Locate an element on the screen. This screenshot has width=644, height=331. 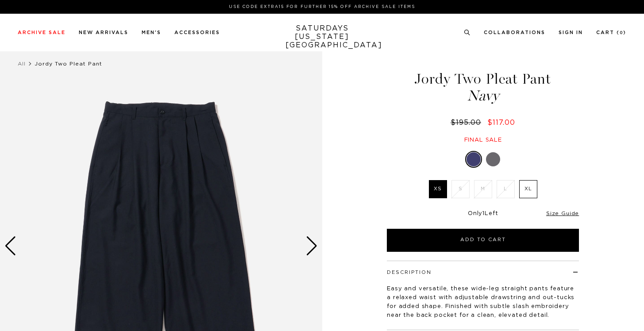
span: 1 is located at coordinates (483, 213).